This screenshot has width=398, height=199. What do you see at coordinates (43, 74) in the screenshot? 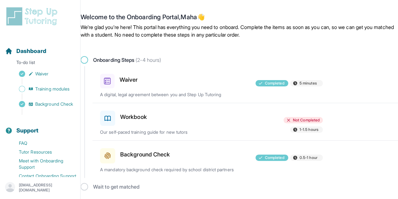
I see `a: Waiver` at bounding box center [43, 74].